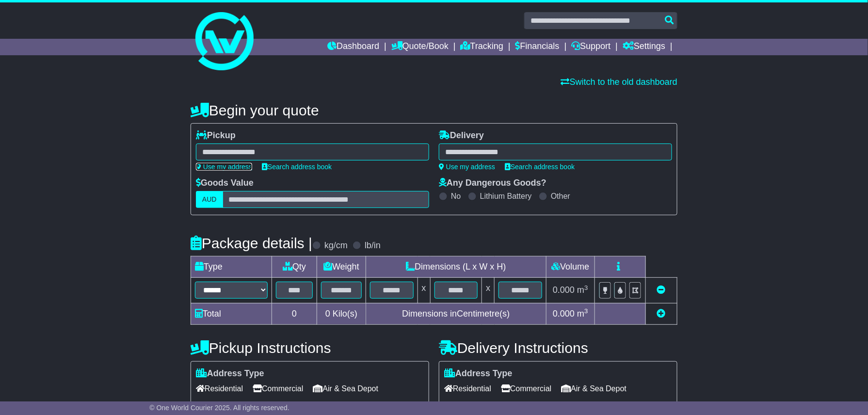  I want to click on a: Settings, so click(644, 47).